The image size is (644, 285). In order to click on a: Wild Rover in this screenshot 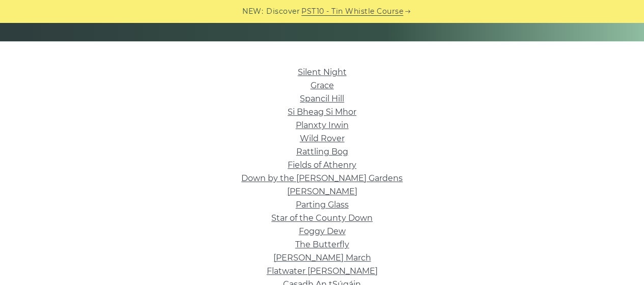, I will do `click(323, 138)`.